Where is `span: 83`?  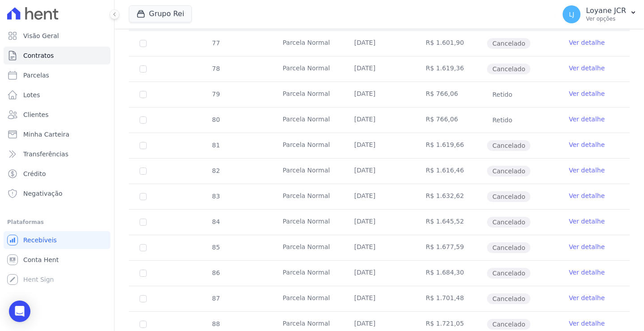
span: 83 is located at coordinates (215, 196).